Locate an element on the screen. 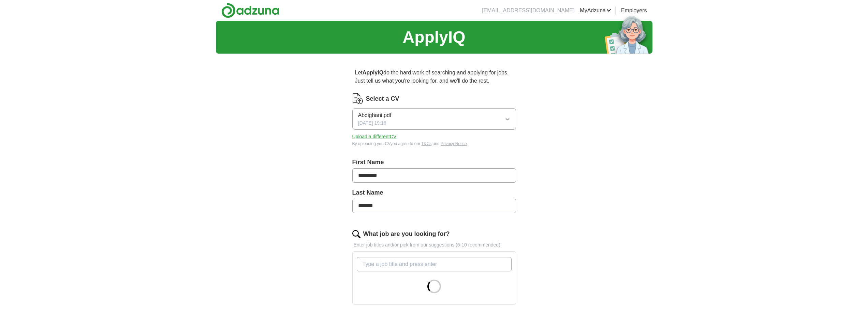  a: Privacy Notice is located at coordinates (454, 144).